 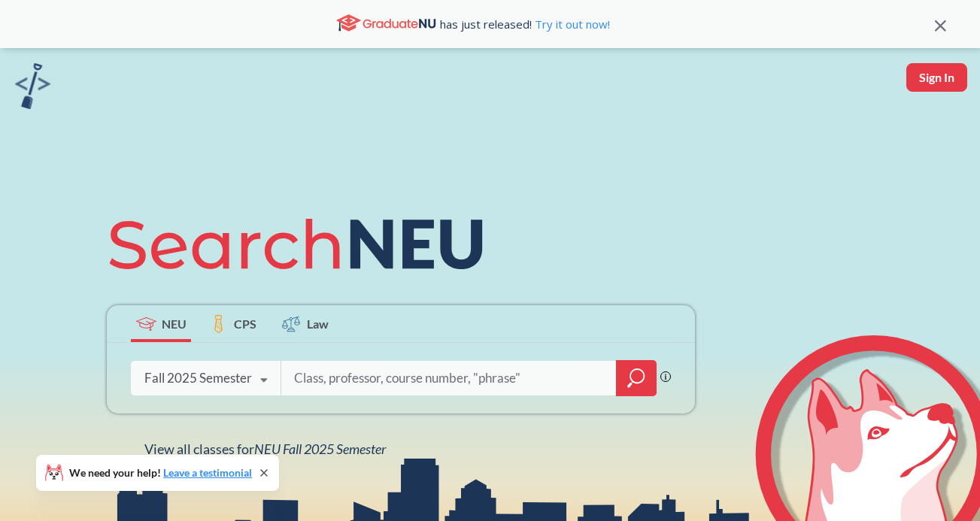 I want to click on img: sandbox logo, so click(x=33, y=86).